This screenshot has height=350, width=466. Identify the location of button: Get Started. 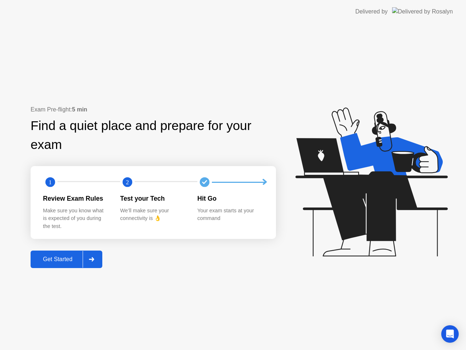
(66, 259).